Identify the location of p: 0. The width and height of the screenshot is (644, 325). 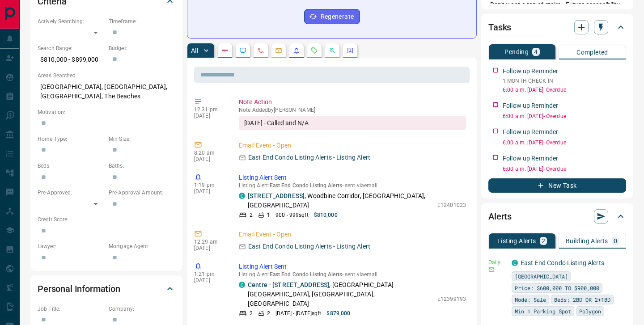
(615, 241).